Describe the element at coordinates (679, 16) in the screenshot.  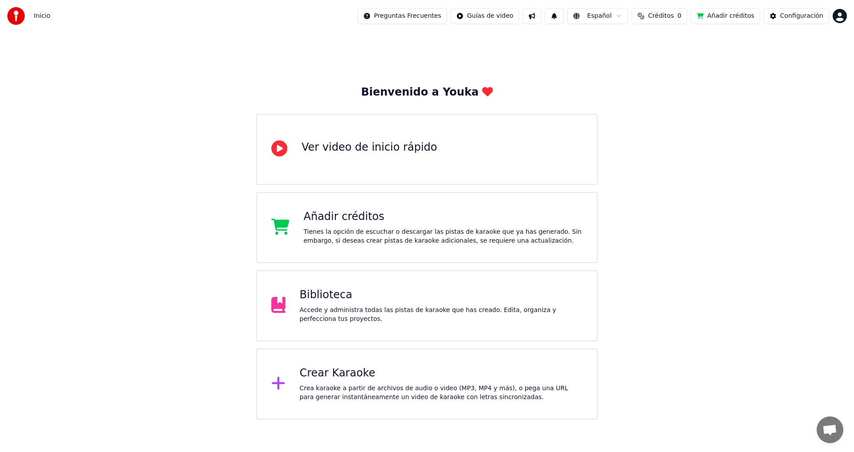
I see `span: 0` at that location.